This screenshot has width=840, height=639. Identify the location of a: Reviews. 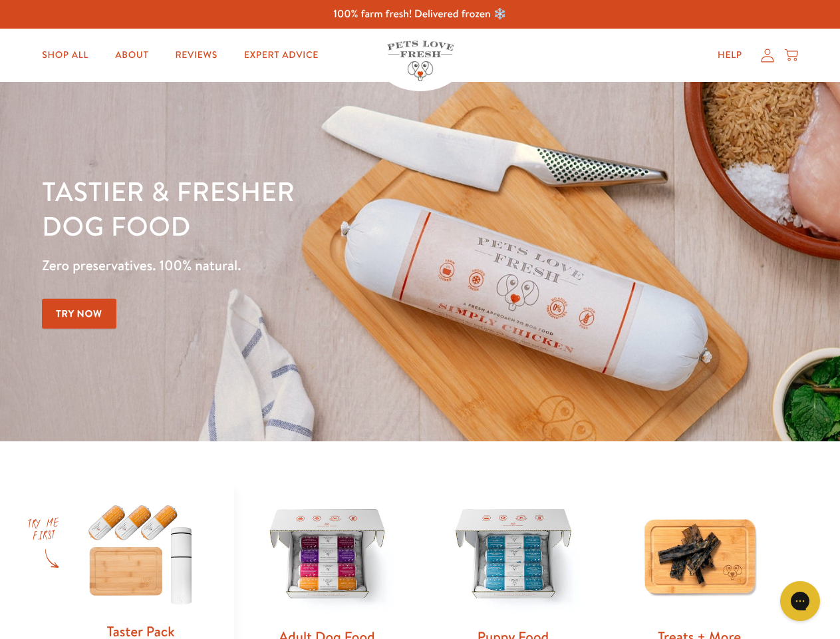
(195, 55).